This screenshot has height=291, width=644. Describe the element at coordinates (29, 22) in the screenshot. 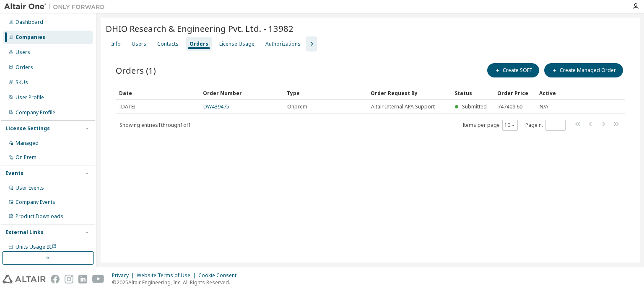

I see `div: Dashboard` at that location.